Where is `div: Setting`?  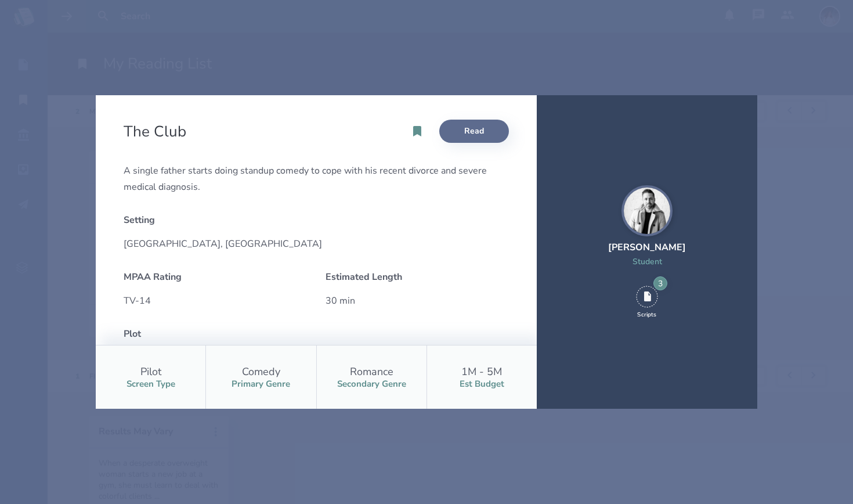 div: Setting is located at coordinates (316, 219).